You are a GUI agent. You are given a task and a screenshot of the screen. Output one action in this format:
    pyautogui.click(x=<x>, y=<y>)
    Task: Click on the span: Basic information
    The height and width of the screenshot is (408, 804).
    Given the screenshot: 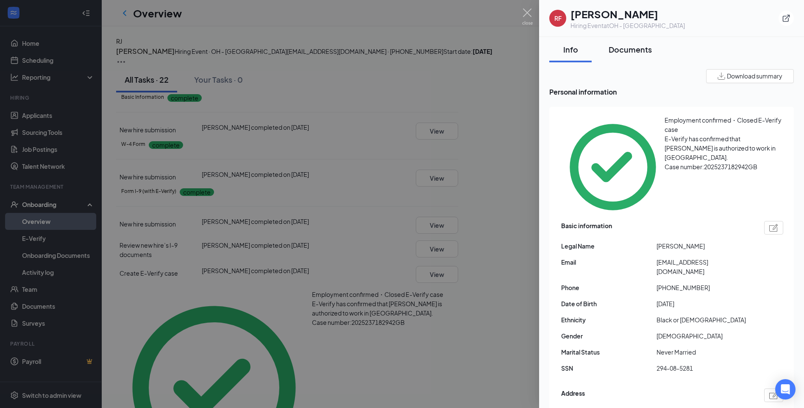 What is the action you would take?
    pyautogui.click(x=586, y=227)
    